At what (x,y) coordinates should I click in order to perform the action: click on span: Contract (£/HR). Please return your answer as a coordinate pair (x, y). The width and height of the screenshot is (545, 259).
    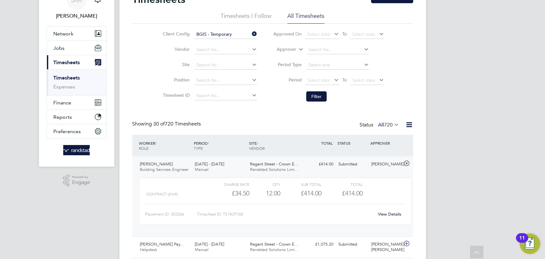
    Looking at the image, I should click on (162, 194).